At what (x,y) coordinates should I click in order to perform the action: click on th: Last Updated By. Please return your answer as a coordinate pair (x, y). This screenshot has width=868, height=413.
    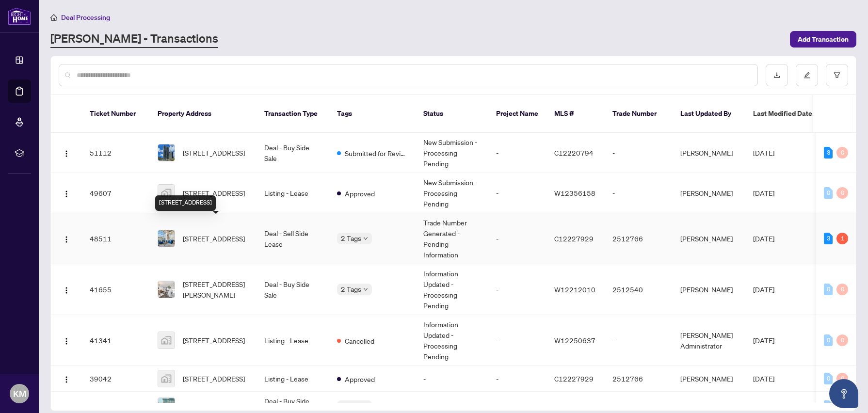
    Looking at the image, I should click on (709, 114).